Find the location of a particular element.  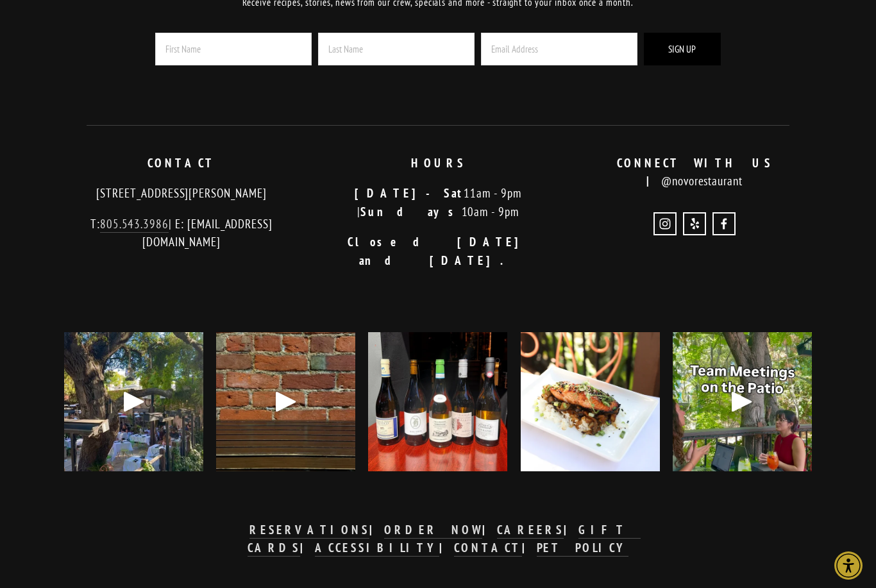

a: ORDER NOW is located at coordinates (433, 530).